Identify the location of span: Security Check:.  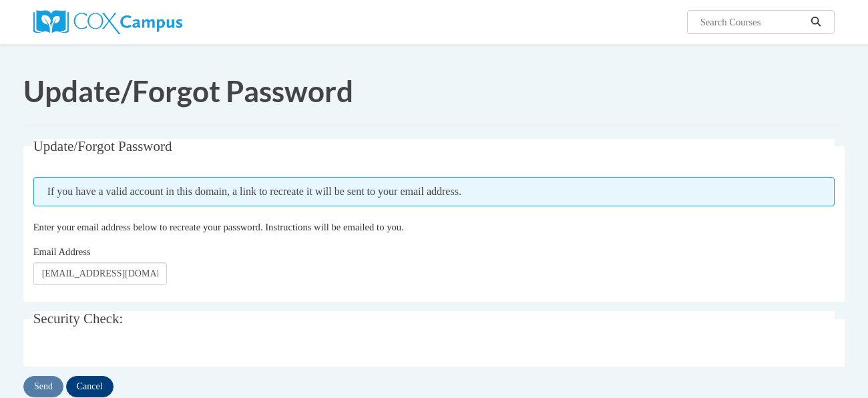
(78, 318).